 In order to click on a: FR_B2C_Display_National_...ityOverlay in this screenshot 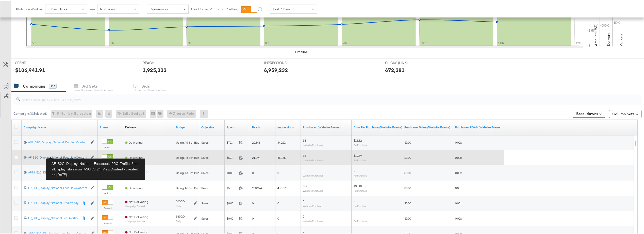, I will do `click(53, 203)`.